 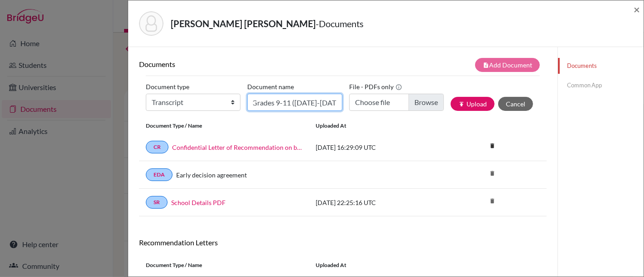 I want to click on a: Common App, so click(x=601, y=85).